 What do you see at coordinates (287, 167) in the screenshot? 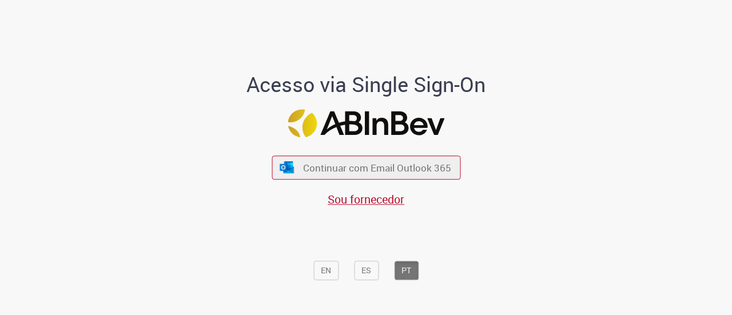
I see `img: ícone Azure/Microsoft 360` at bounding box center [287, 167].